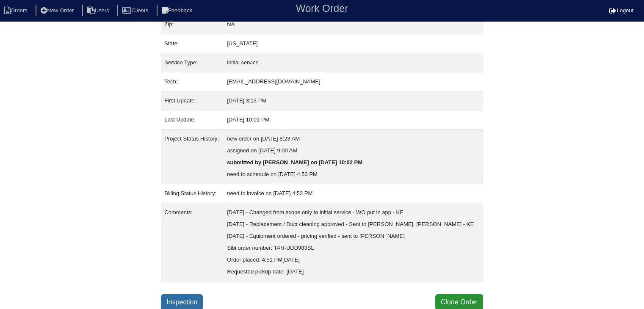 This screenshot has width=644, height=309. What do you see at coordinates (353, 24) in the screenshot?
I see `td: NA` at bounding box center [353, 24].